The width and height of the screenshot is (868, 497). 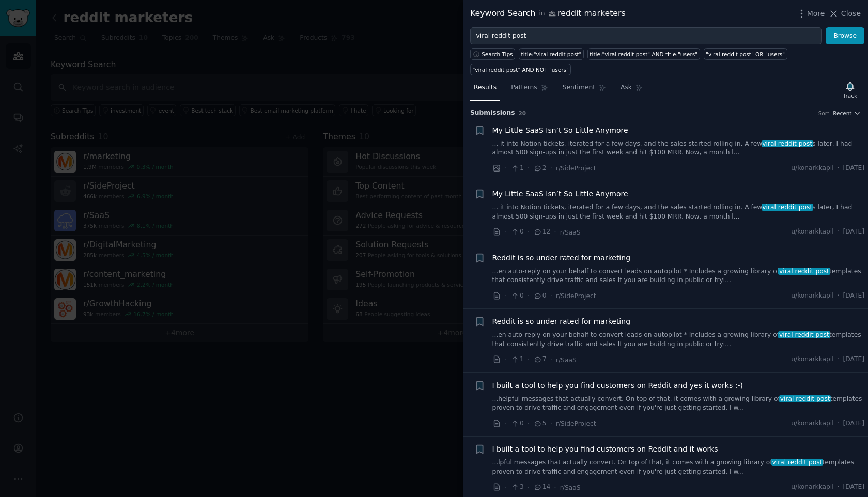 What do you see at coordinates (643, 54) in the screenshot?
I see `div: title:"viral reddit post" AND title:"users"` at bounding box center [643, 54].